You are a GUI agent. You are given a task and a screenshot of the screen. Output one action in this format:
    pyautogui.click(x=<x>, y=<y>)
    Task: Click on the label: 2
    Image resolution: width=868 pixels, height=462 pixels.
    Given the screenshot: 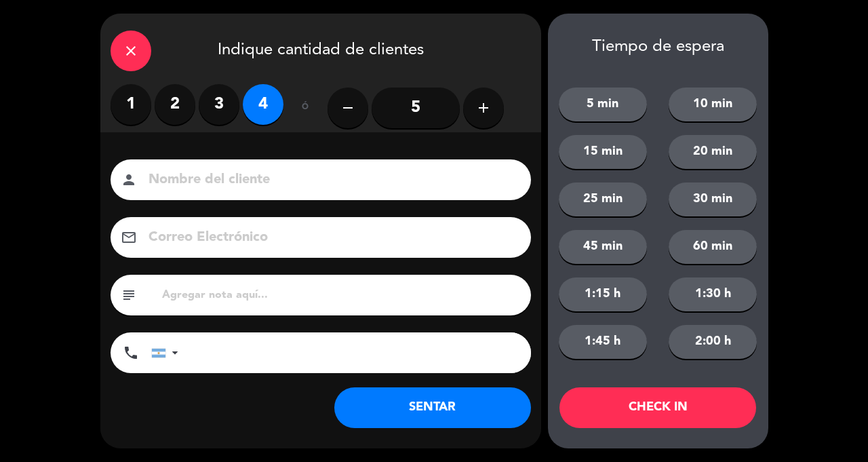 What is the action you would take?
    pyautogui.click(x=175, y=105)
    